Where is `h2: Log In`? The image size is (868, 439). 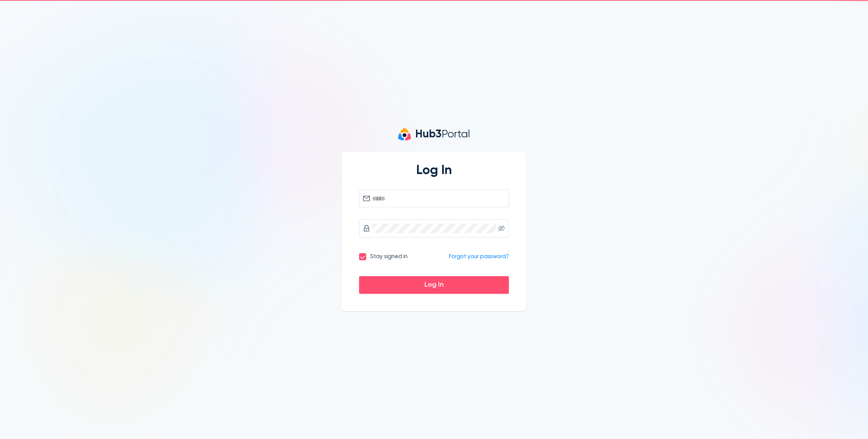 h2: Log In is located at coordinates (434, 171).